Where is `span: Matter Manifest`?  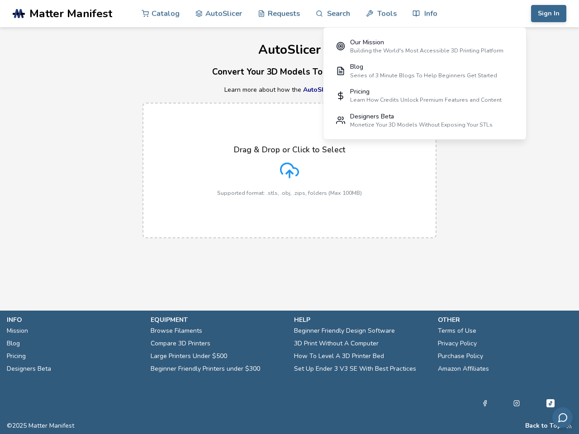
span: Matter Manifest is located at coordinates (71, 14).